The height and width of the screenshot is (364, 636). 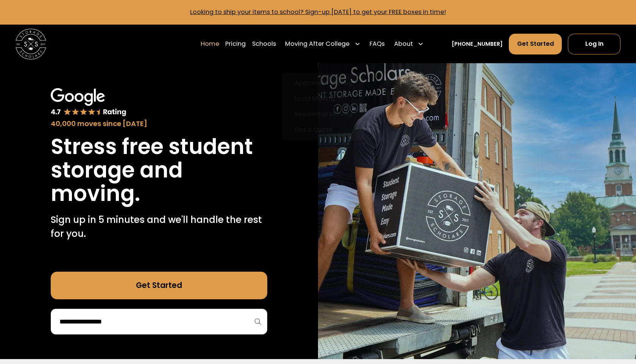 I want to click on a: Get a Quote, so click(x=323, y=129).